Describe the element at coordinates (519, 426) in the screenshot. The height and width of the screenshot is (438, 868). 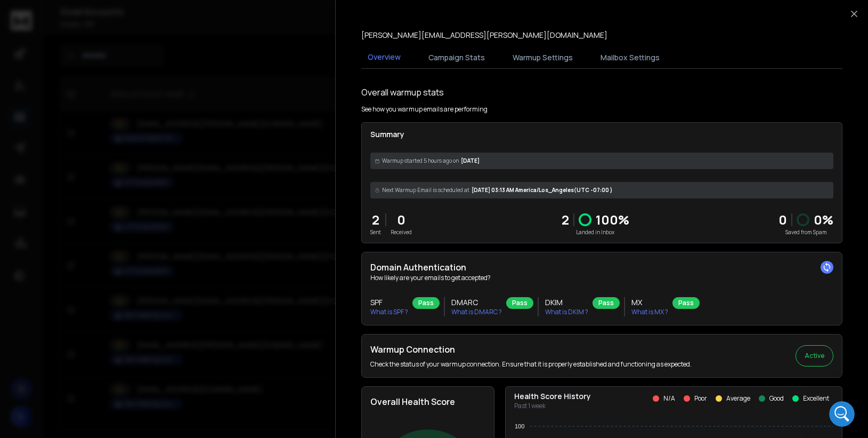
I see `tspan: 100` at that location.